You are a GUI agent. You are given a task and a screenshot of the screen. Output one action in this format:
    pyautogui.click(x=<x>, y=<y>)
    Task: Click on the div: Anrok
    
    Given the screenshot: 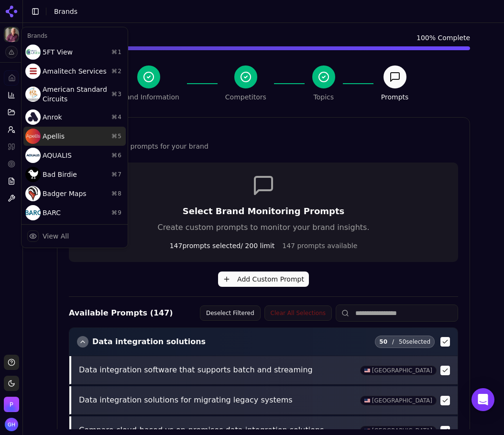 What is the action you would take?
    pyautogui.click(x=75, y=117)
    